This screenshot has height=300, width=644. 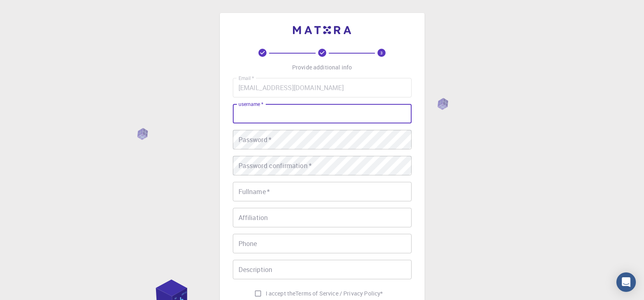 I want to click on span: I accept the, so click(x=281, y=294).